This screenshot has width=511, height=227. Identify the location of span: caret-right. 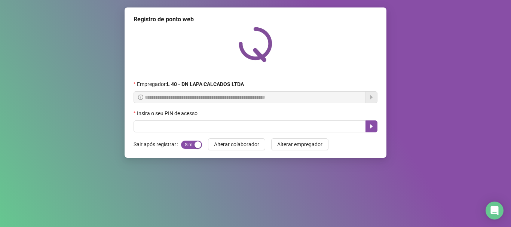
(371, 126).